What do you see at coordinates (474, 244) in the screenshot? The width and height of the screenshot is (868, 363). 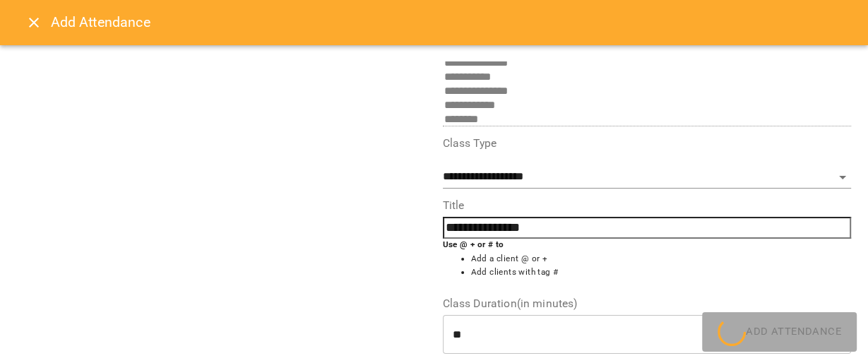 I see `b: Use @ + or # to` at bounding box center [474, 244].